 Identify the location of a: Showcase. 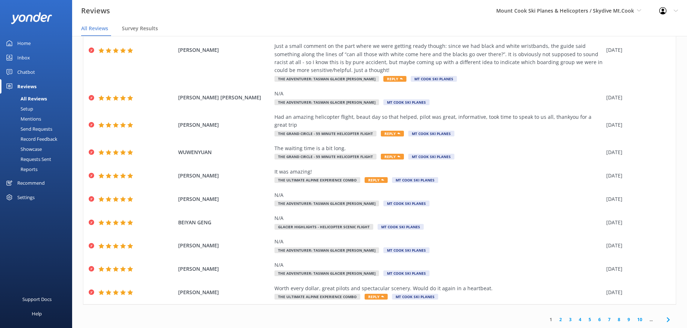
(38, 149).